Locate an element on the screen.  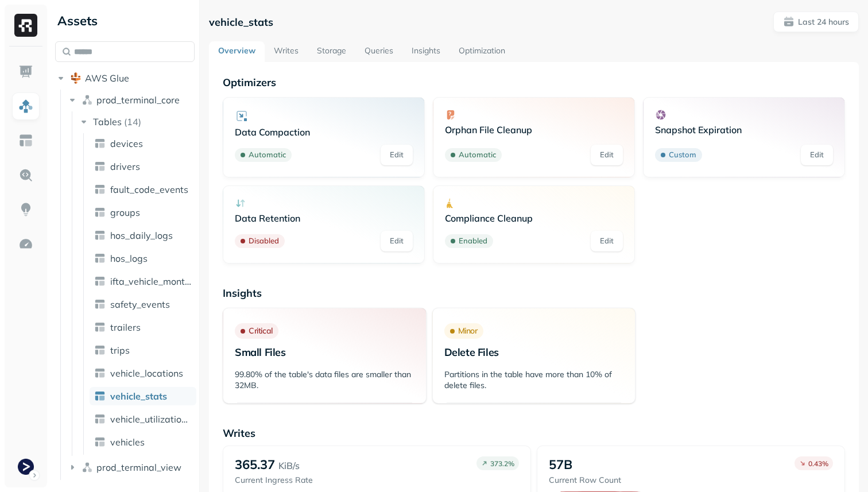
a: Queries is located at coordinates (379, 51).